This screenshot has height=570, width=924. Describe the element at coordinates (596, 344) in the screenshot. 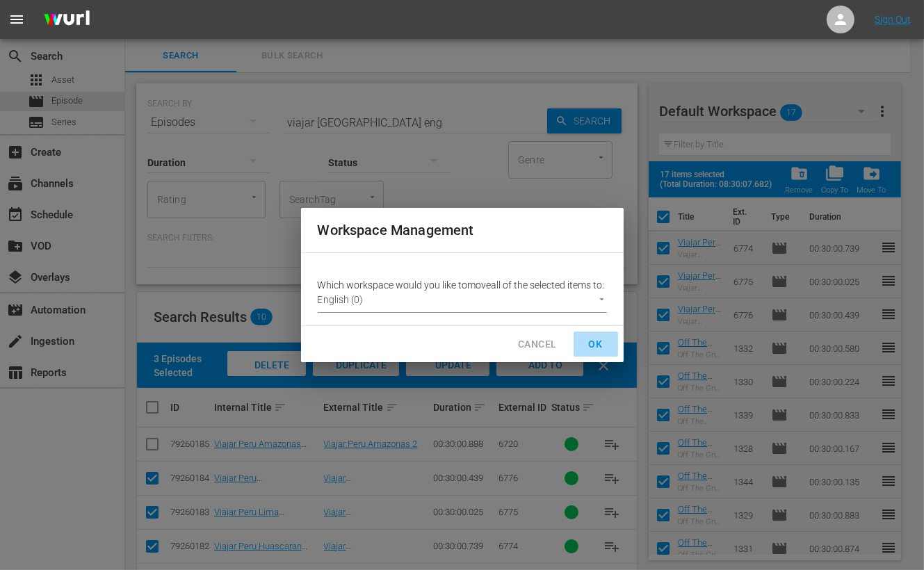

I see `button: OK` at that location.